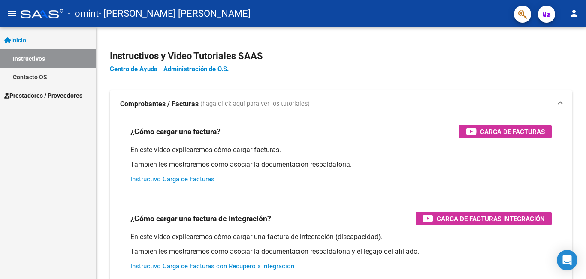 This screenshot has width=586, height=279. What do you see at coordinates (201, 219) in the screenshot?
I see `h3: ¿Cómo cargar una factura de integración?` at bounding box center [201, 219].